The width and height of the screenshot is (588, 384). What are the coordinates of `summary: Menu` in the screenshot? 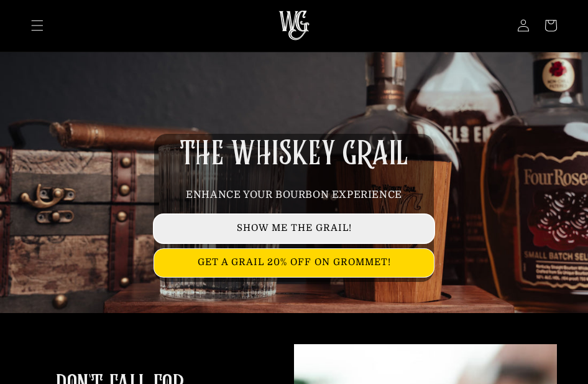 It's located at (37, 26).